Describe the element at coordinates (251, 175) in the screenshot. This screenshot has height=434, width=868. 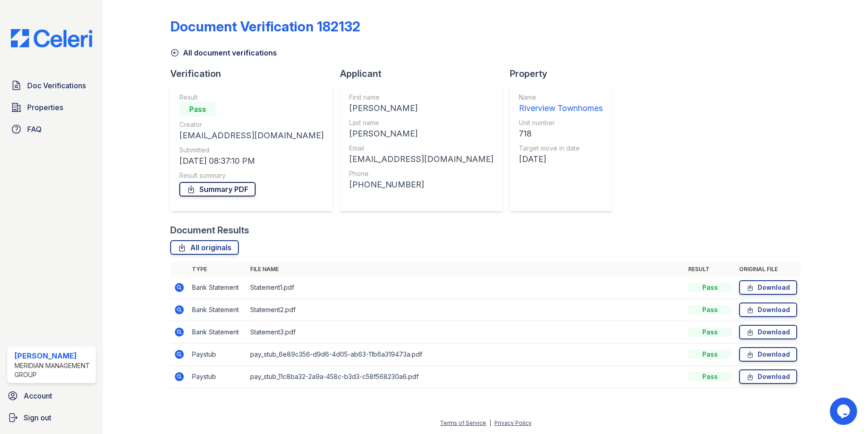
I see `div: Result summary` at that location.